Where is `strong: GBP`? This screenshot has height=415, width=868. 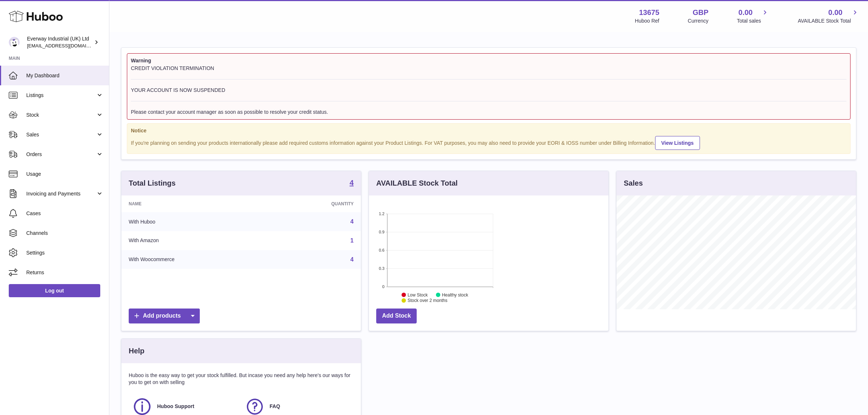 strong: GBP is located at coordinates (700, 12).